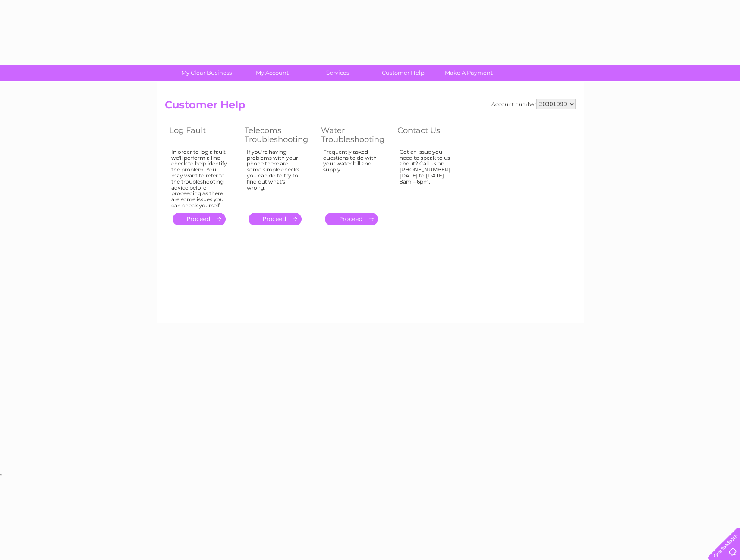 Image resolution: width=740 pixels, height=560 pixels. I want to click on a: Make A Payment, so click(469, 72).